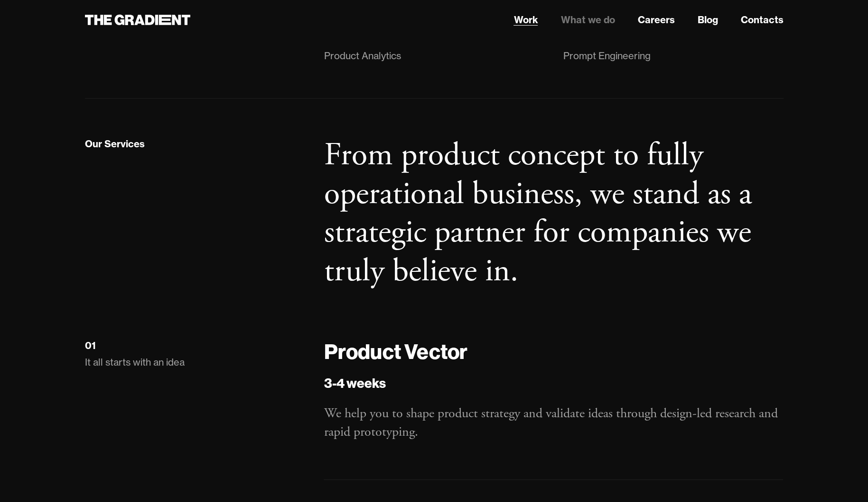 This screenshot has height=502, width=868. I want to click on h5: 3-4 weeks, so click(553, 383).